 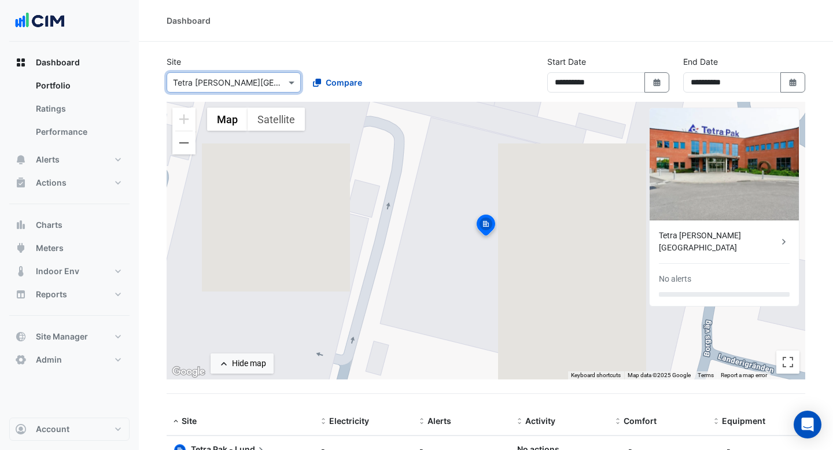 What do you see at coordinates (69, 429) in the screenshot?
I see `button: Account` at bounding box center [69, 429].